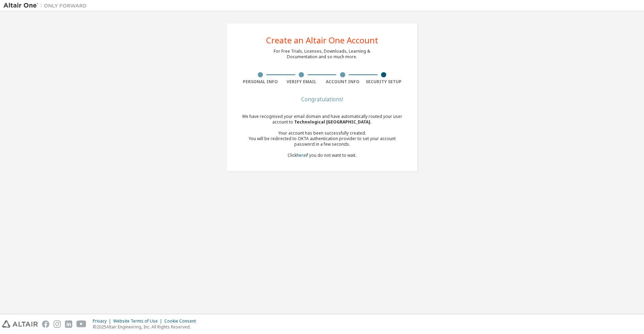 The width and height of the screenshot is (644, 334). I want to click on img: altair_logo.svg, so click(19, 324).